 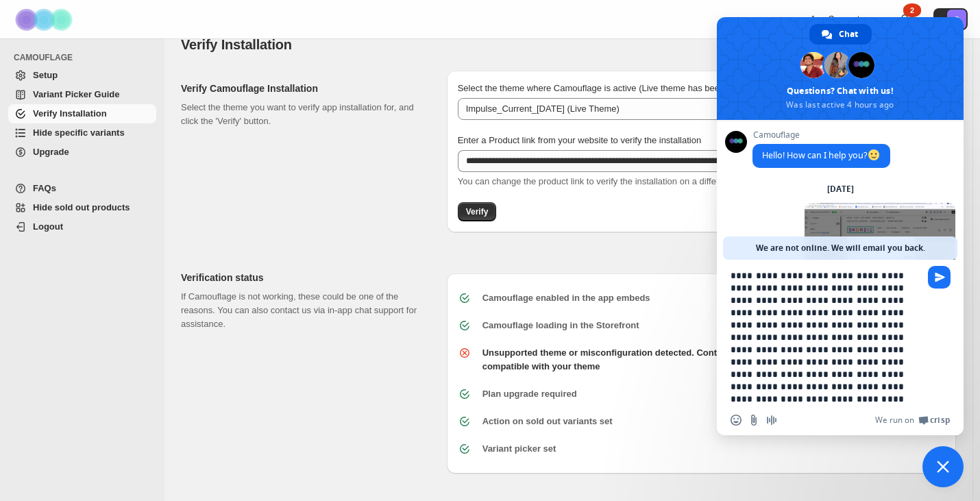 I want to click on span: Camouflage, so click(x=821, y=135).